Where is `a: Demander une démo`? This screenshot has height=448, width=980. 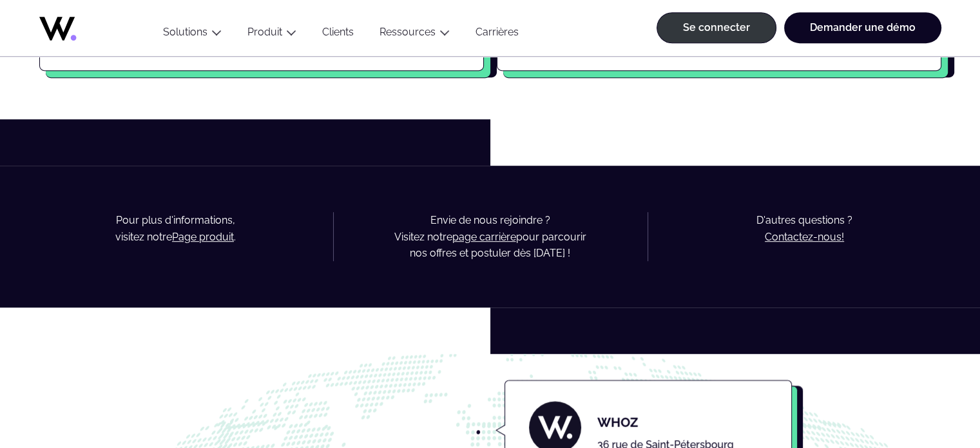
a: Demander une démo is located at coordinates (863, 28).